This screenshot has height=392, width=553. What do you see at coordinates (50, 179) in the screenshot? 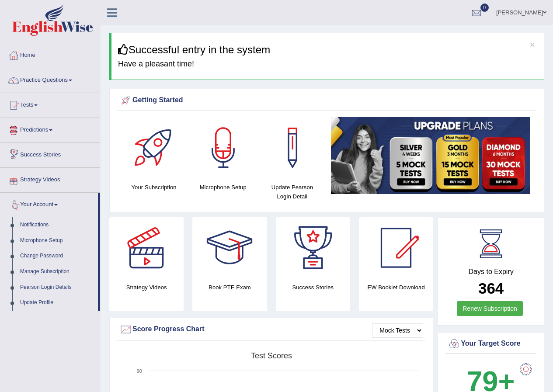
I see `a: Strategy Videos` at bounding box center [50, 179].